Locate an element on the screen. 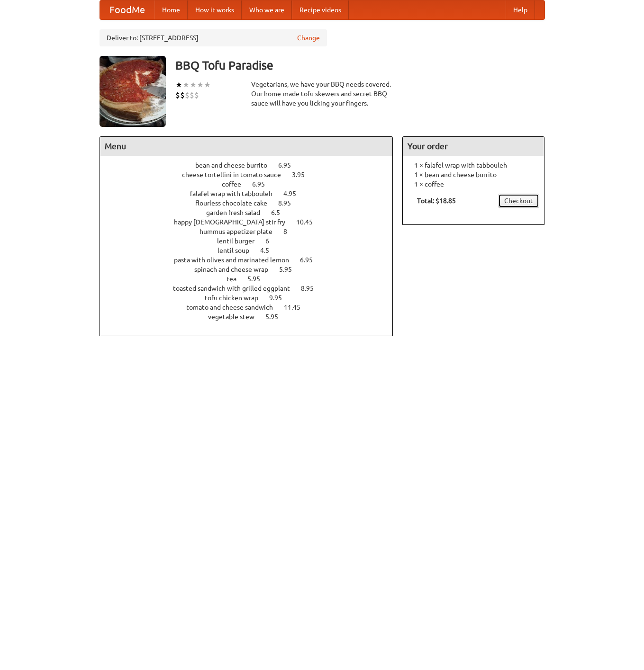 This screenshot has height=670, width=644. a: tea 5.95 is located at coordinates (252, 279).